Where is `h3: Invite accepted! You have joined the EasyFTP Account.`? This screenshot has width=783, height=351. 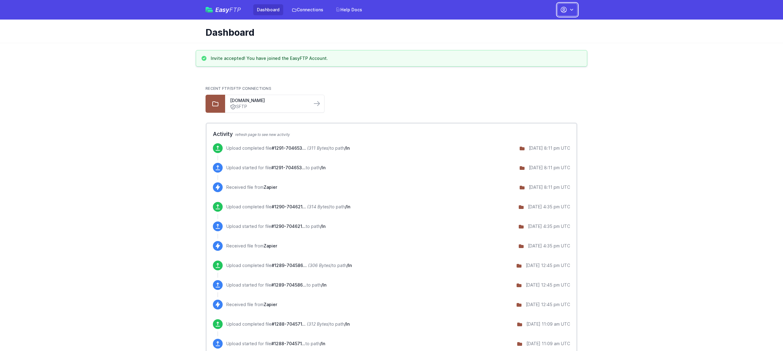
h3: Invite accepted! You have joined the EasyFTP Account. is located at coordinates (269, 58).